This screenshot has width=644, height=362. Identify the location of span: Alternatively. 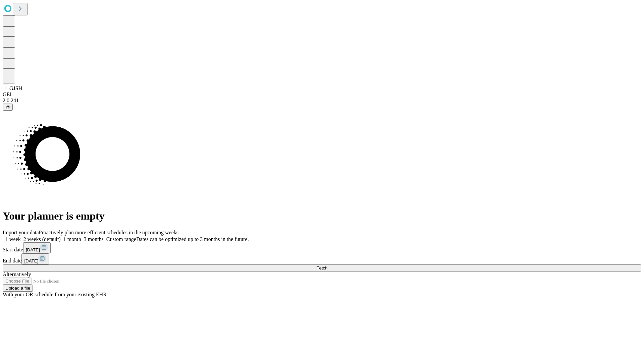
(17, 274).